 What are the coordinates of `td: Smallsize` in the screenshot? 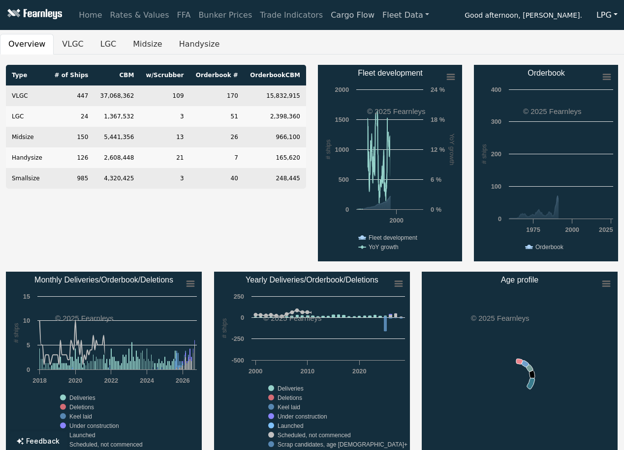 It's located at (27, 178).